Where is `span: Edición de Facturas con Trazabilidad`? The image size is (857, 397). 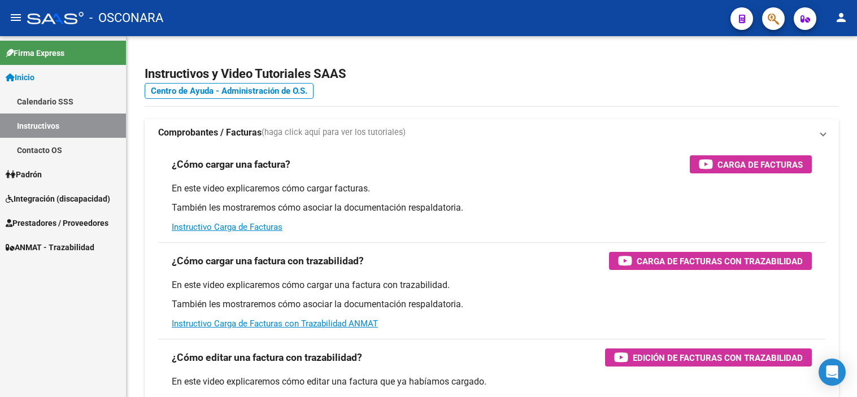
span: Edición de Facturas con Trazabilidad is located at coordinates (717, 358).